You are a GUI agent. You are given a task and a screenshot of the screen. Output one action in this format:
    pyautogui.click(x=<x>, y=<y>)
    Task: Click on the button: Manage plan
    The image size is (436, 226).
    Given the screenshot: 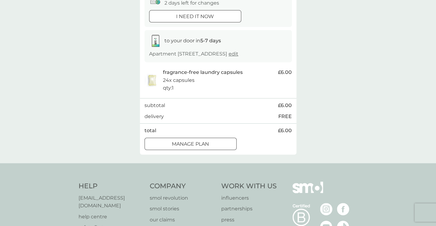 What is the action you would take?
    pyautogui.click(x=190, y=144)
    